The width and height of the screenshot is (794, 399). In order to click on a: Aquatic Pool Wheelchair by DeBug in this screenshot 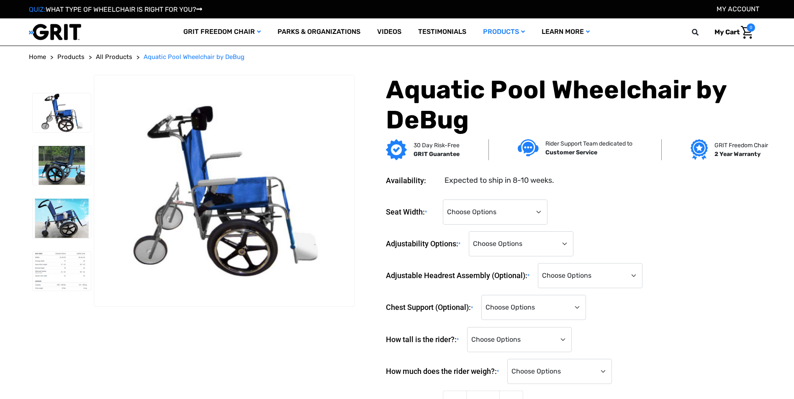, I will do `click(194, 57)`.